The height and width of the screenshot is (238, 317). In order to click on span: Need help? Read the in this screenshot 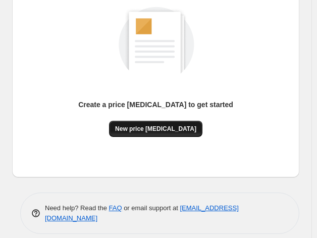, I will do `click(77, 208)`.